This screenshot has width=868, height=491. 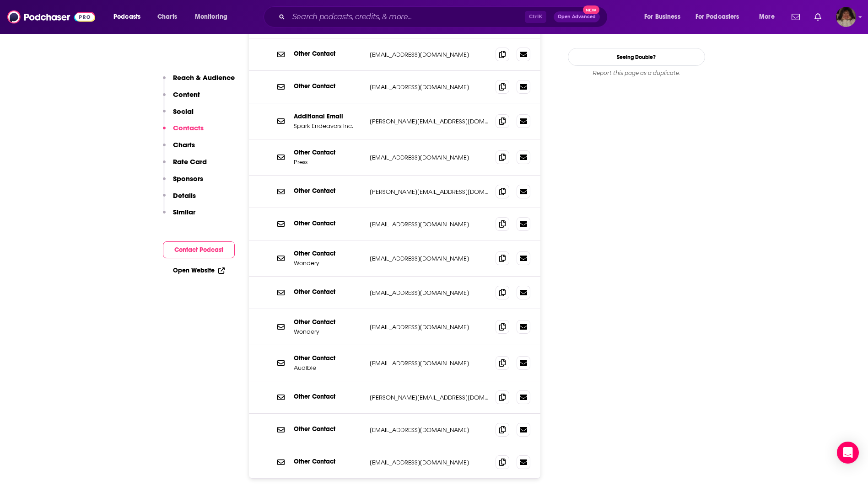 What do you see at coordinates (51, 17) in the screenshot?
I see `img: Podchaser - Follow, Share and Rate Podcasts` at bounding box center [51, 17].